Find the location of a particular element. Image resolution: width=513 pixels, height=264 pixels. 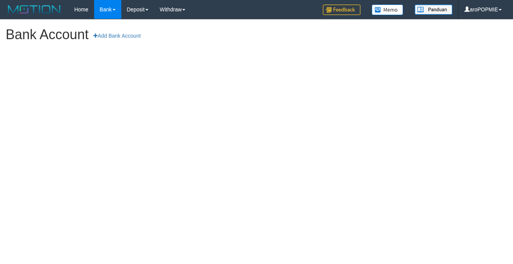

h1: Bank Account is located at coordinates (257, 35).